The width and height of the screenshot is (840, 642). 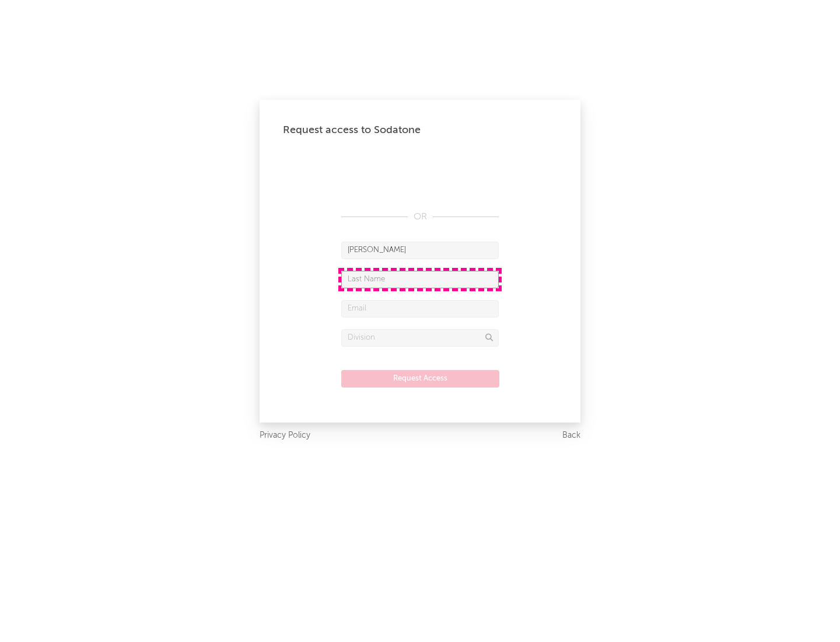 What do you see at coordinates (571, 436) in the screenshot?
I see `a: Back` at bounding box center [571, 436].